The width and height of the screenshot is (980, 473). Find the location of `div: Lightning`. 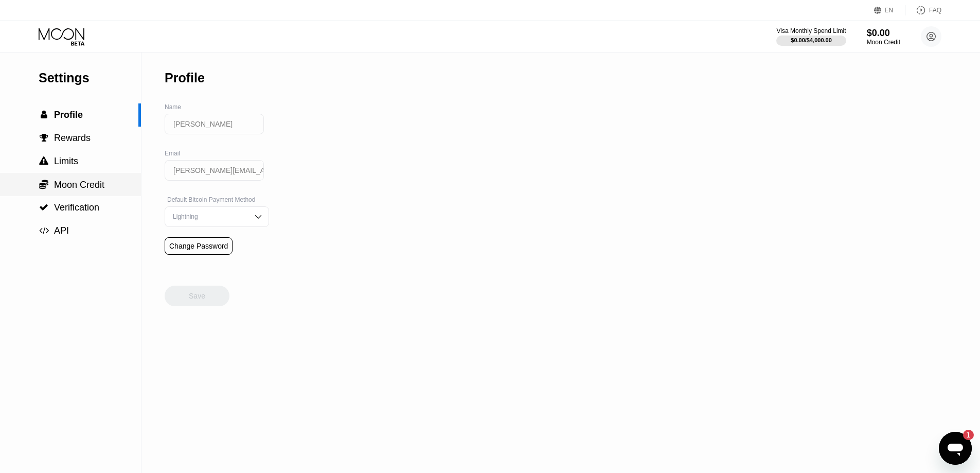

div: Lightning is located at coordinates (209, 217).